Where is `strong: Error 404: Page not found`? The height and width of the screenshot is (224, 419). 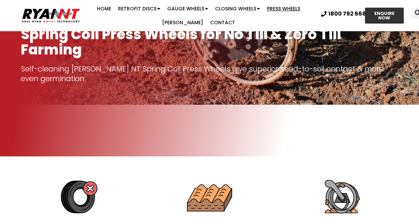 strong: Error 404: Page not found is located at coordinates (54, 66).